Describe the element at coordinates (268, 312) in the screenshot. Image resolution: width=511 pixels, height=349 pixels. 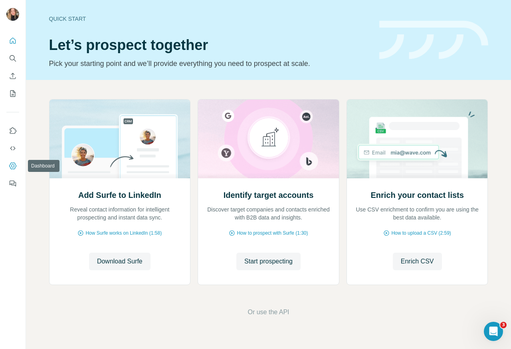
I see `button: Or use the API` at that location.